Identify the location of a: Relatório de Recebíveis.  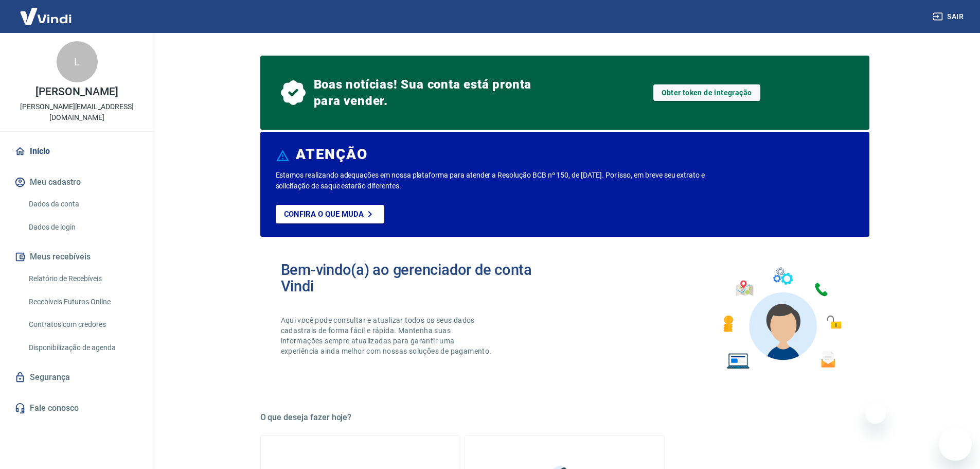
(83, 278).